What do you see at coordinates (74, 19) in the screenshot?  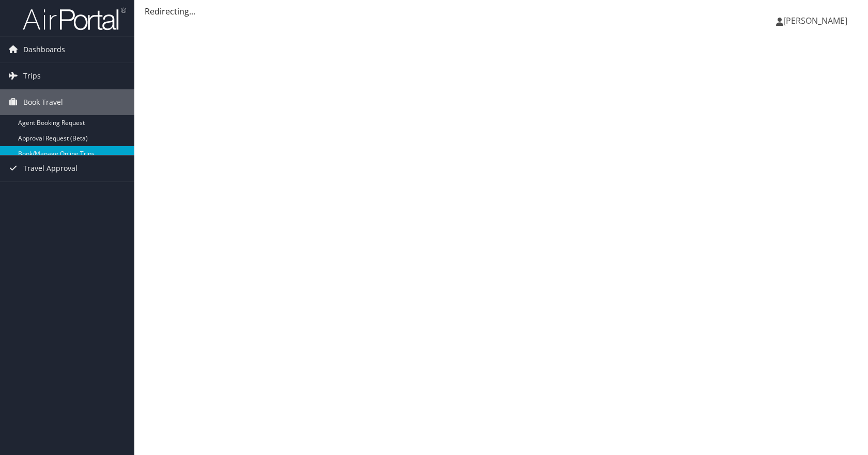 I see `img: airportal-logo.png` at bounding box center [74, 19].